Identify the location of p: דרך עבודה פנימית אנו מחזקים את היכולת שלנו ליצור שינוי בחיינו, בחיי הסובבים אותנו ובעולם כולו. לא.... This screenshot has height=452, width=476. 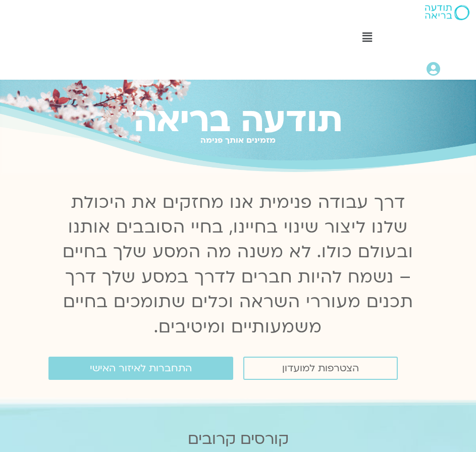
(238, 265).